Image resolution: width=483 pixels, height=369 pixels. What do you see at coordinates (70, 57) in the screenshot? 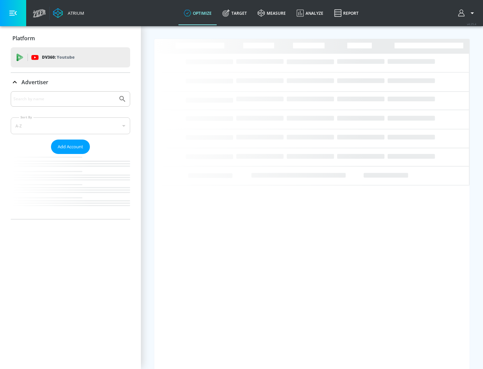
I see `div: DV360: Youtube` at bounding box center [70, 57].